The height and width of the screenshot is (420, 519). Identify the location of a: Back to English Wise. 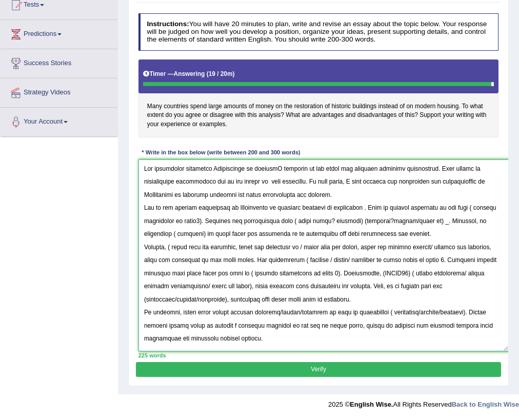
(486, 404).